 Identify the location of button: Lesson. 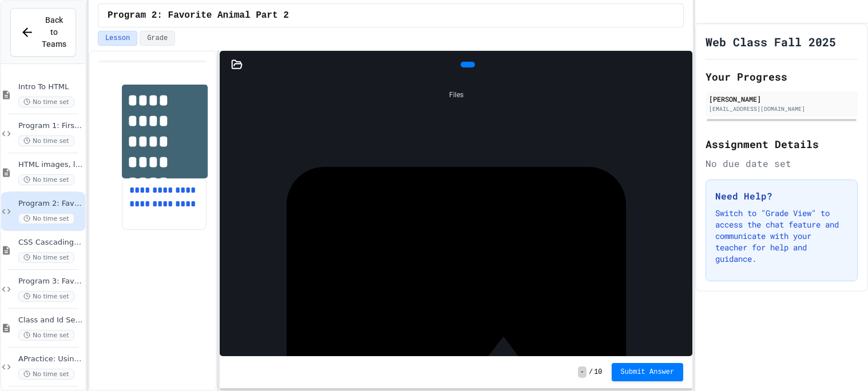
(117, 38).